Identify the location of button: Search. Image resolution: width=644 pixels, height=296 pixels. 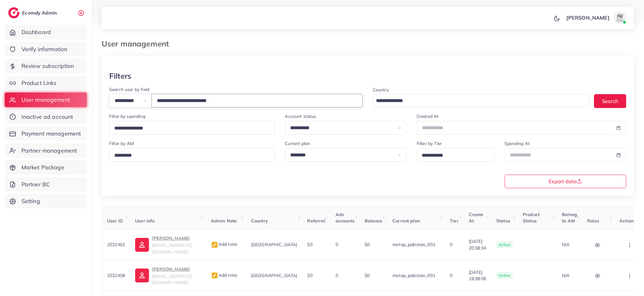
(610, 101).